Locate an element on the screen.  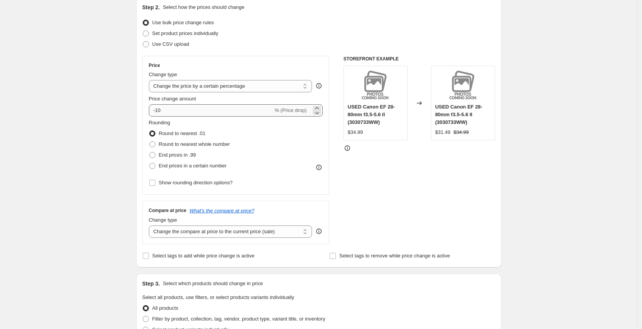
p: Select how the prices should change is located at coordinates (204, 7).